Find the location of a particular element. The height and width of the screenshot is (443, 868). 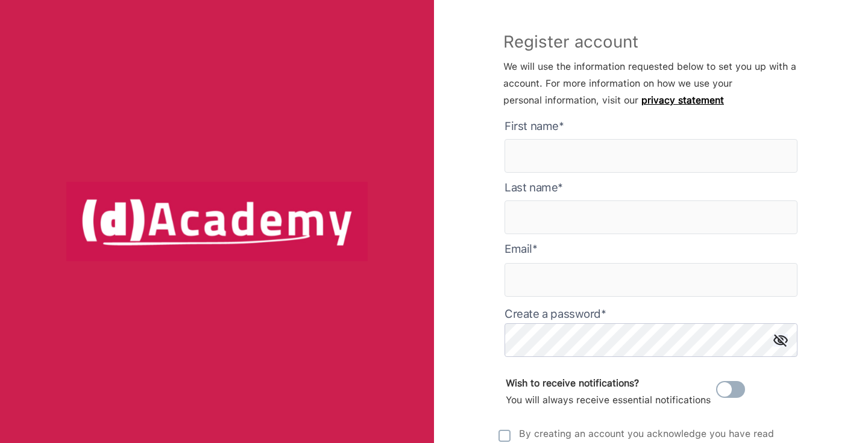

img: icon is located at coordinates (781, 340).